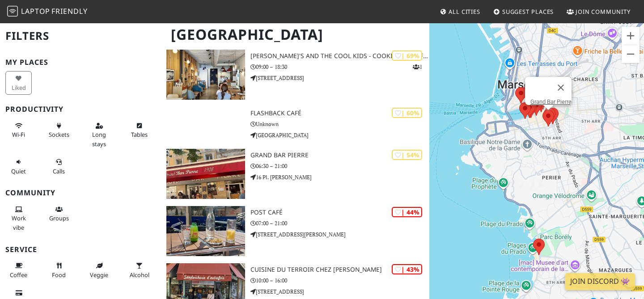  Describe the element at coordinates (139, 134) in the screenshot. I see `span: Work-friendly tables` at that location.